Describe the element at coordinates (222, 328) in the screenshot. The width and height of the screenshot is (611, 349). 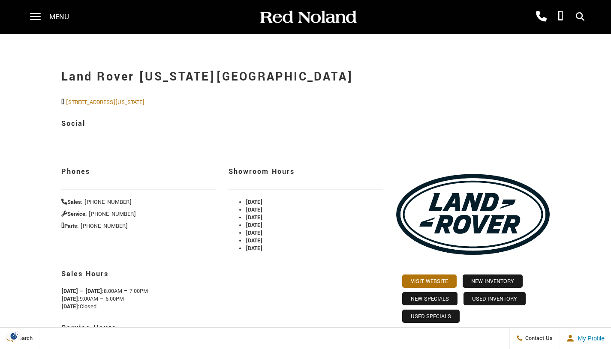
I see `h3: Service Hours` at that location.